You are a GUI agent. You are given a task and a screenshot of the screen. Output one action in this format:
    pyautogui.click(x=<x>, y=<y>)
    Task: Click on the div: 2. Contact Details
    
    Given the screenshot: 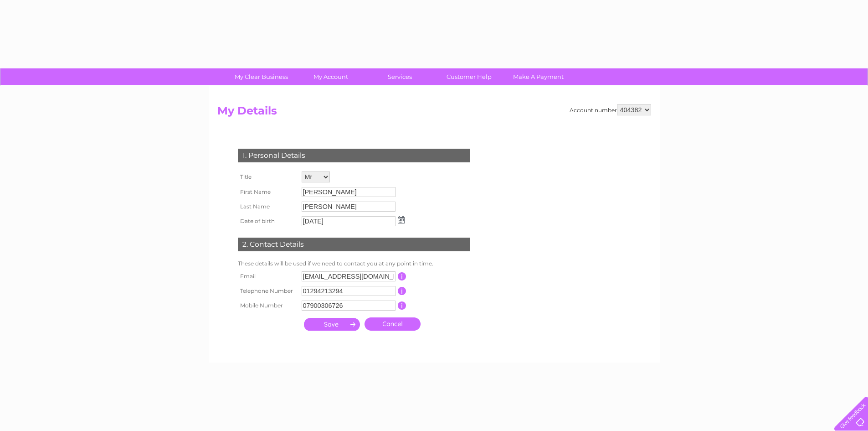 What is the action you would take?
    pyautogui.click(x=354, y=245)
    